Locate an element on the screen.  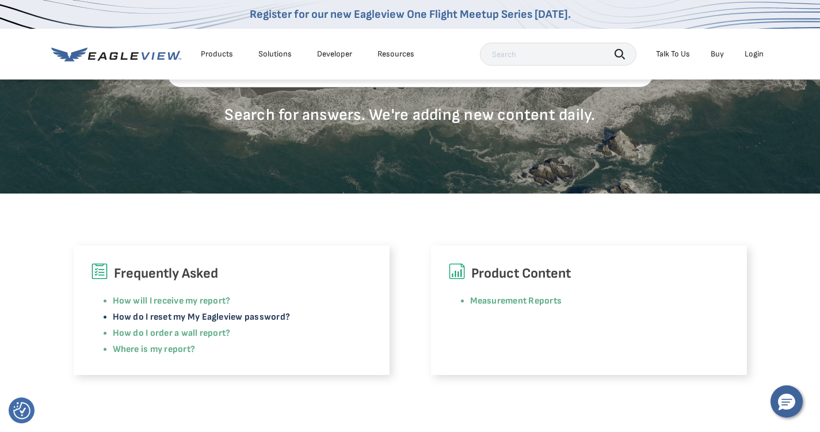
a: Developer is located at coordinates (334, 54).